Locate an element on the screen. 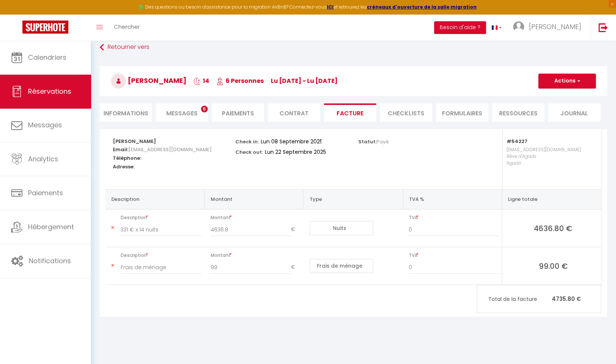  strong: Téléphone: is located at coordinates (127, 158).